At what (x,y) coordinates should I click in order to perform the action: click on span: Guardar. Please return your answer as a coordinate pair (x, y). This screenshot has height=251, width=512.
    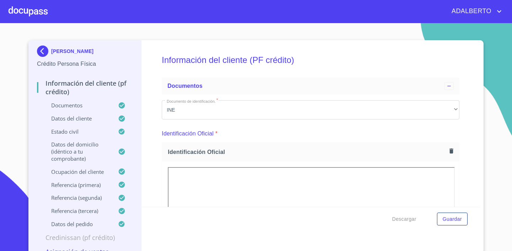
    Looking at the image, I should click on (452, 219).